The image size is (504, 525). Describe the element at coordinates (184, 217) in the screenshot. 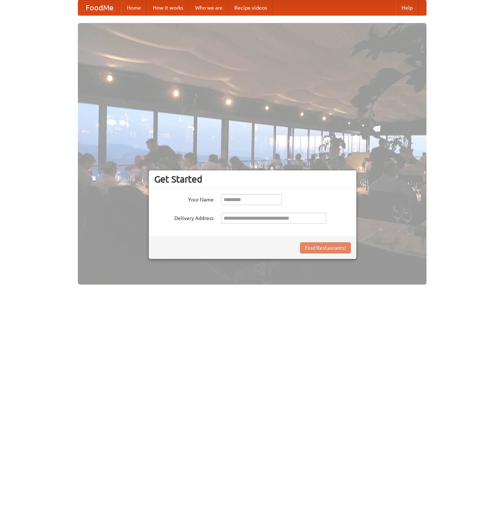

I see `label: Delivery Address` at that location.